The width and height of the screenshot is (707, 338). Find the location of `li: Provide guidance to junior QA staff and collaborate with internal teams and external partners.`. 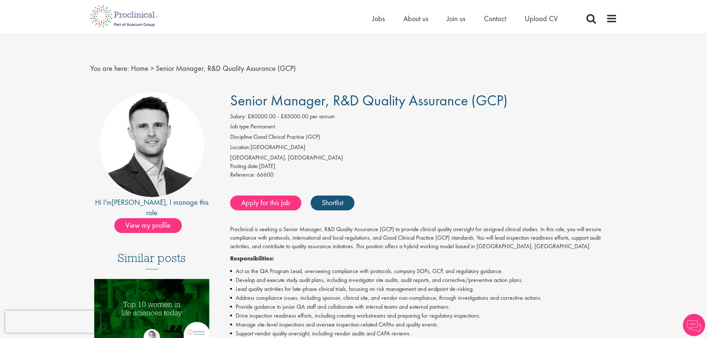

li: Provide guidance to junior QA staff and collaborate with internal teams and external partners. is located at coordinates (424, 307).